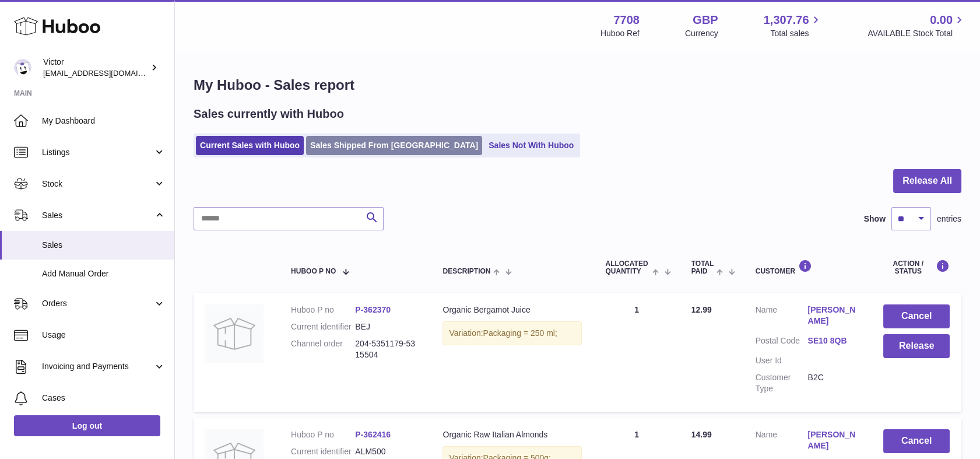  What do you see at coordinates (104, 398) in the screenshot?
I see `span: Cases` at bounding box center [104, 398].